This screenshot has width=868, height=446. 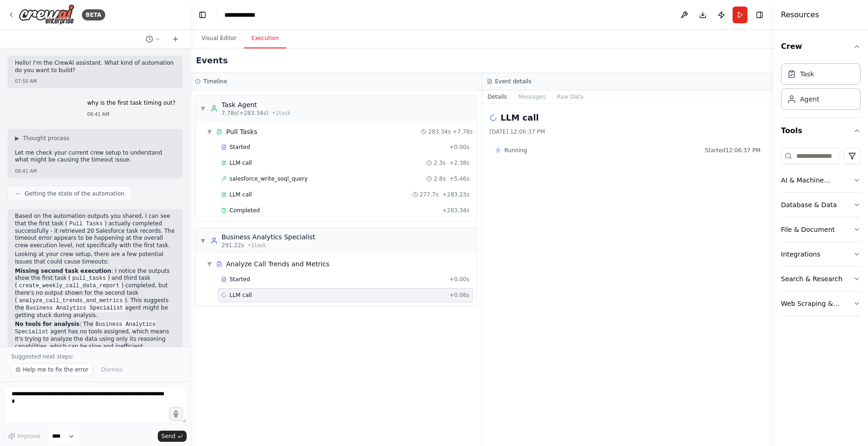 What do you see at coordinates (800, 15) in the screenshot?
I see `h4: Resources` at bounding box center [800, 15].